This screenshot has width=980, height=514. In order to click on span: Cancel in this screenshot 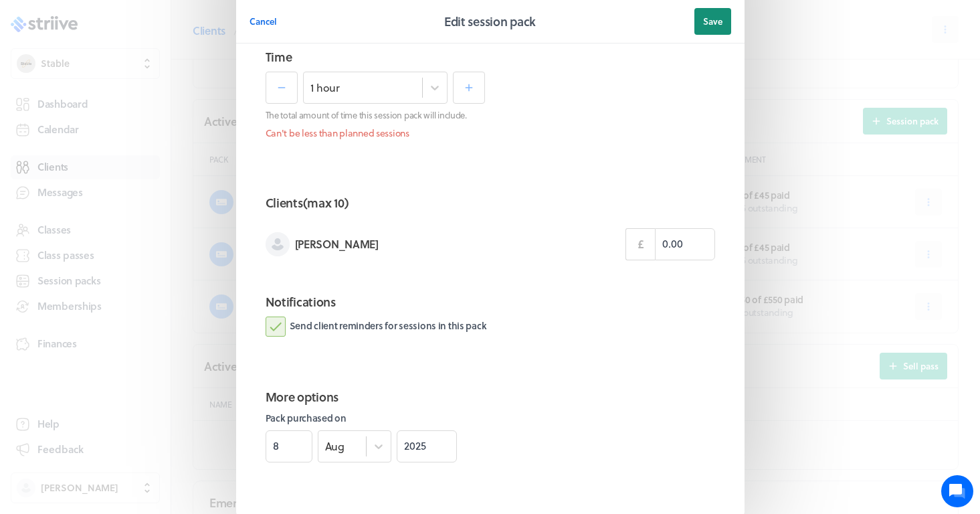, I will do `click(263, 21)`.